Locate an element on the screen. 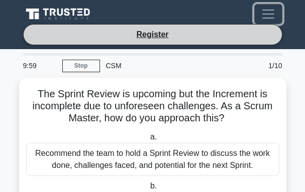 The image size is (305, 192). h5: The Sprint Review is upcoming but the Increment is incomplete due to unforeseen challenges. As a ... is located at coordinates (153, 106).